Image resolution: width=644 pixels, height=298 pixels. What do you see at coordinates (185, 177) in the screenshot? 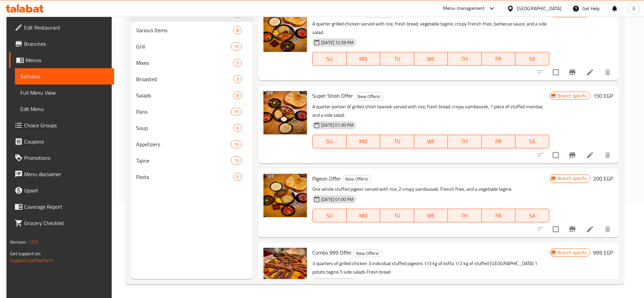
I see `span: Pasta` at bounding box center [185, 177].